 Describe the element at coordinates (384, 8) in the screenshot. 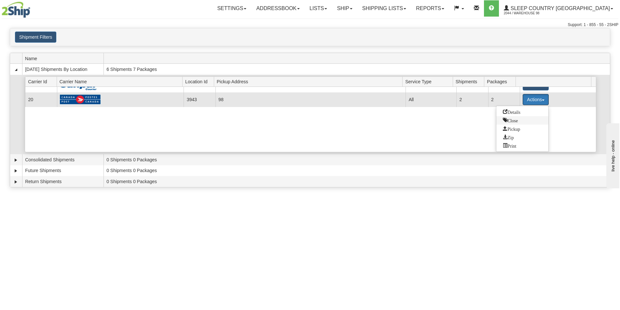

I see `a: Shipping lists` at that location.